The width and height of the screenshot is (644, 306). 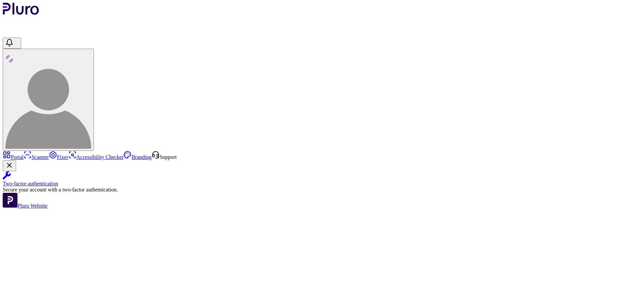 What do you see at coordinates (322, 183) in the screenshot?
I see `div: Two-factor authentication` at bounding box center [322, 183].